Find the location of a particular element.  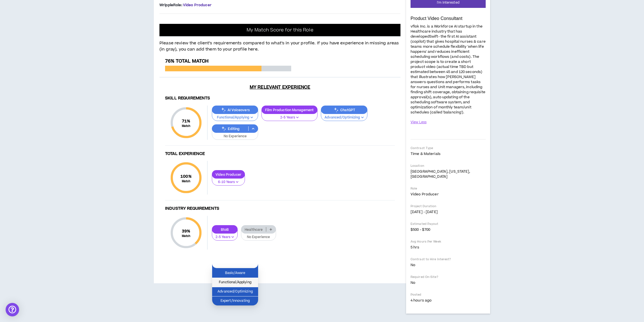

p: Editing is located at coordinates (230, 128).